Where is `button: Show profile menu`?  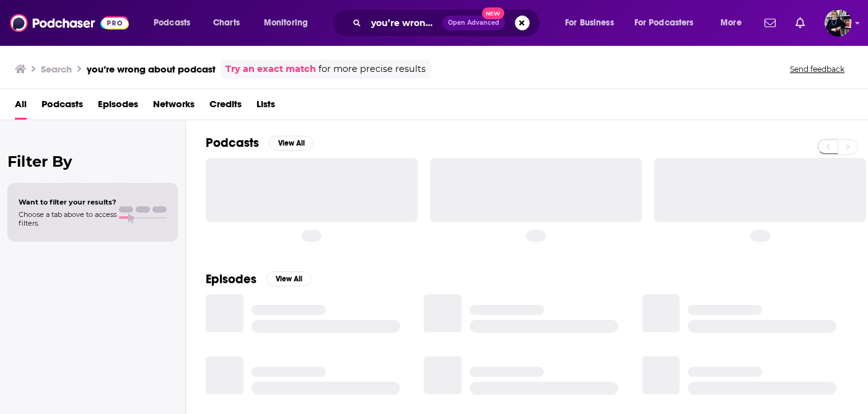
button: Show profile menu is located at coordinates (839, 23).